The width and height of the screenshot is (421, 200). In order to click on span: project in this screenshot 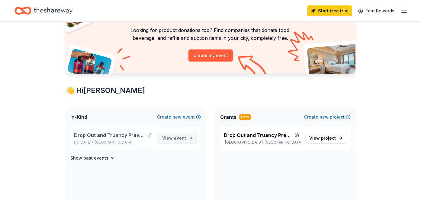, I will do `click(328, 138)`.